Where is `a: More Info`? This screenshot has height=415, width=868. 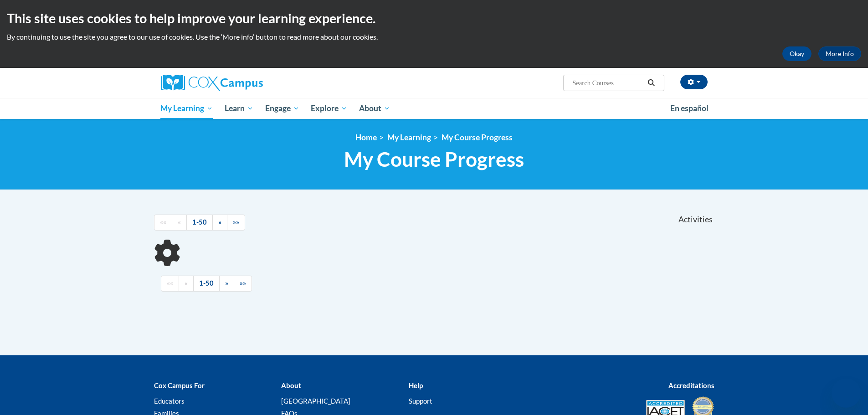 a: More Info is located at coordinates (840, 53).